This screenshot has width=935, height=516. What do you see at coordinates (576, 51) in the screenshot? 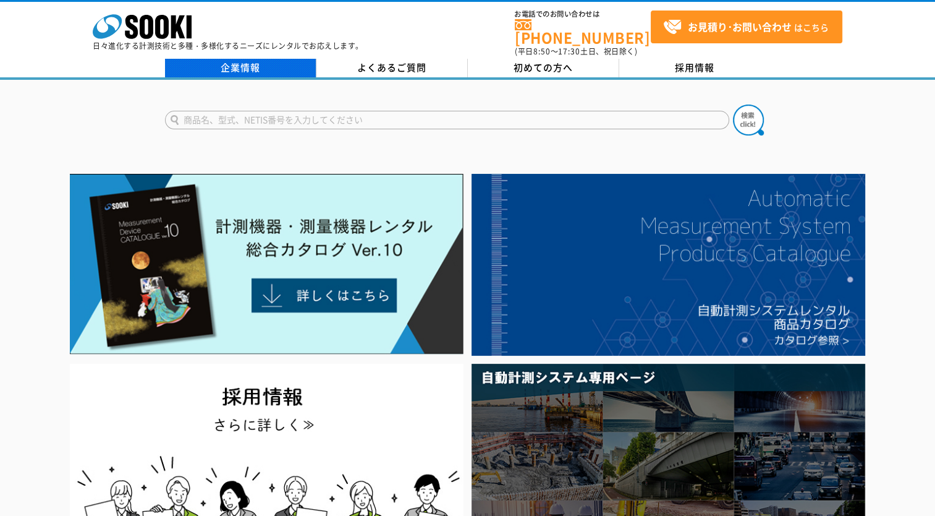
I see `span: (平日 ～ 土日、祝日除く)` at bounding box center [576, 51].